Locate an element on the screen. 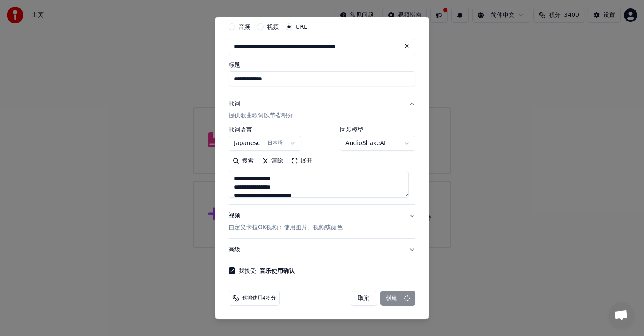 Image resolution: width=644 pixels, height=336 pixels. label: 音频 is located at coordinates (244, 27).